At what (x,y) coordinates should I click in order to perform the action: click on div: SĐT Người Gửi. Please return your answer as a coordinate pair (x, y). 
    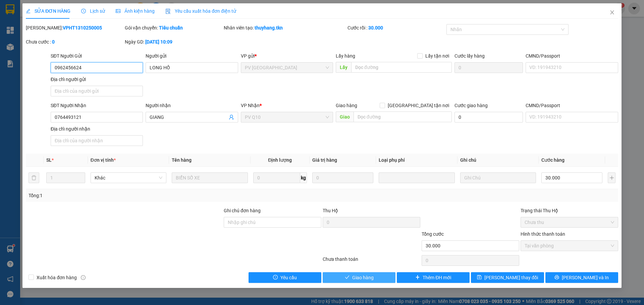
    Looking at the image, I should click on (97, 56).